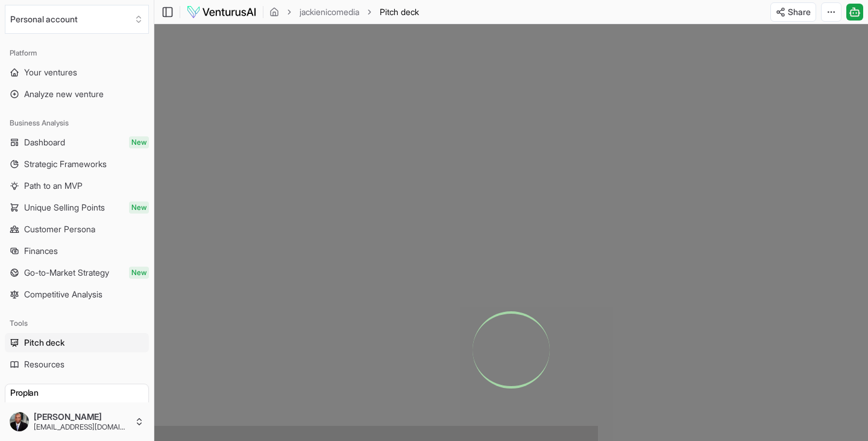 The image size is (868, 441). Describe the element at coordinates (344, 12) in the screenshot. I see `nav: breadcrumb` at that location.